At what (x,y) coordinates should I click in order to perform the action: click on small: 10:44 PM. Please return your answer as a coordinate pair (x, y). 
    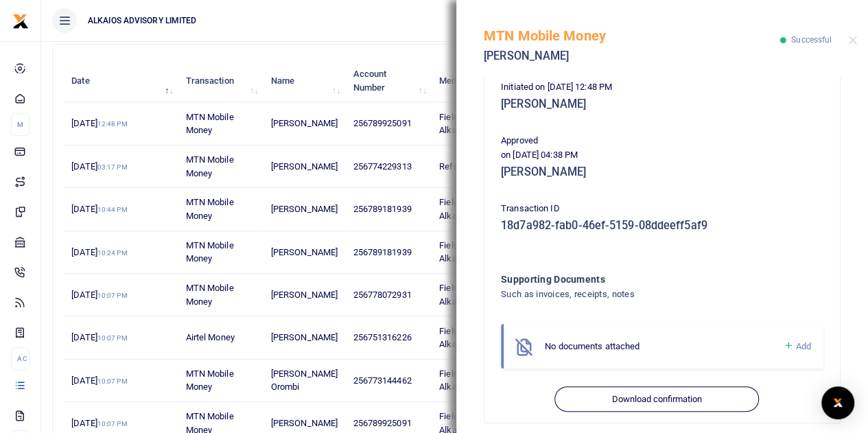
    Looking at the image, I should click on (113, 209).